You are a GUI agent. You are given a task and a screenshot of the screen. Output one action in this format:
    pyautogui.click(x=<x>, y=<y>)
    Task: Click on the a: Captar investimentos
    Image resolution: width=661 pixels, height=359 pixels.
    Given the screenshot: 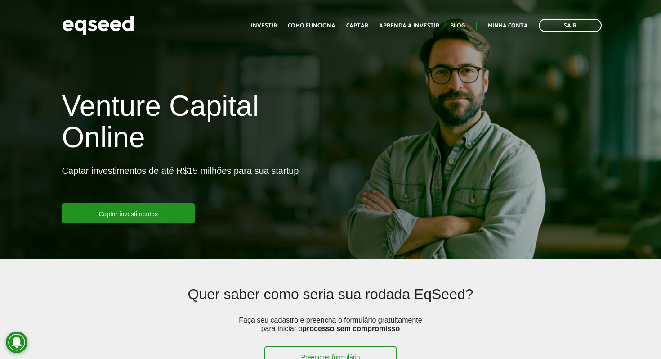 What is the action you would take?
    pyautogui.click(x=129, y=213)
    